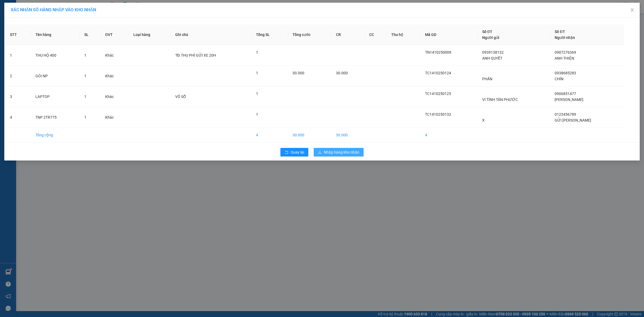 The height and width of the screenshot is (317, 644). Describe the element at coordinates (75, 14) in the screenshot. I see `strong: BIÊN NHẬN` at that location.